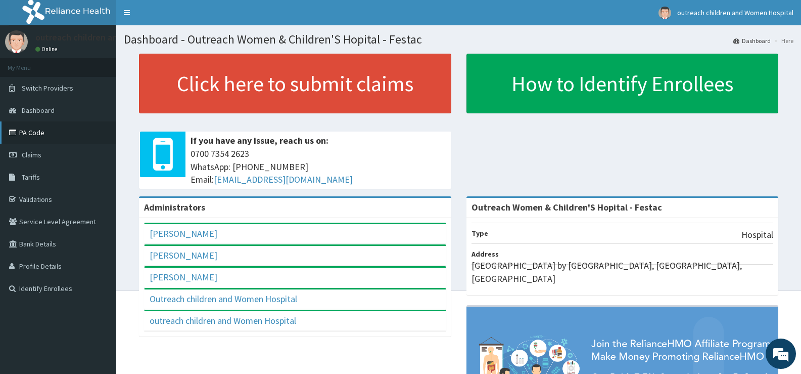 This screenshot has height=374, width=801. I want to click on a: outreach children and Women Hospital, so click(223, 320).